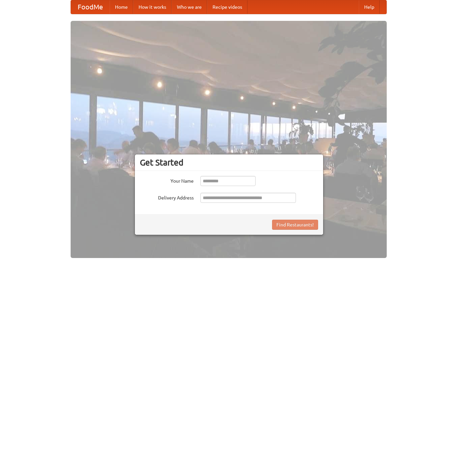 The image size is (457, 476). What do you see at coordinates (295, 225) in the screenshot?
I see `button: Find Restaurants!` at bounding box center [295, 225].